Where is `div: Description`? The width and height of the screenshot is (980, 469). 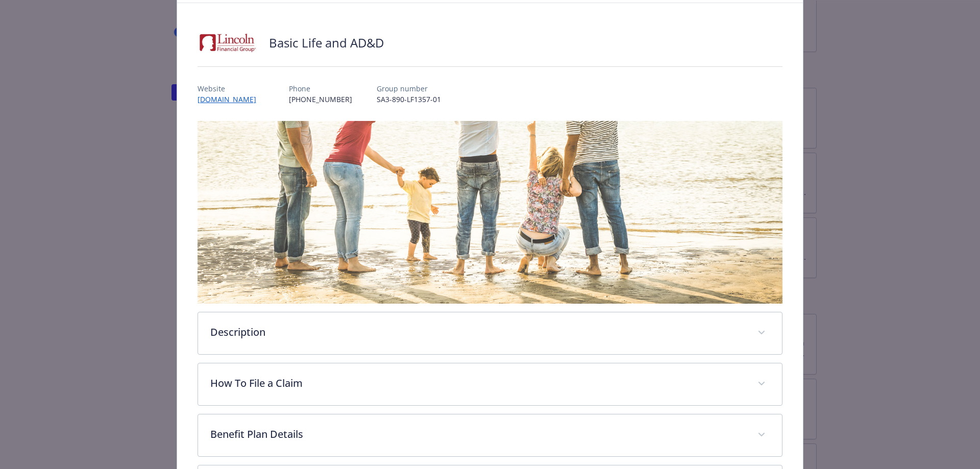 div: Description is located at coordinates (490, 333).